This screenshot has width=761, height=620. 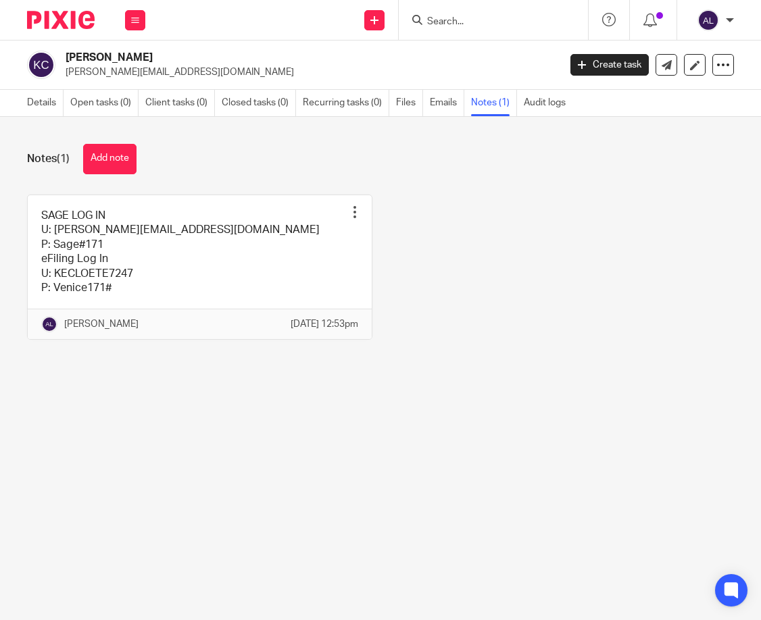 I want to click on a: Files, so click(x=409, y=103).